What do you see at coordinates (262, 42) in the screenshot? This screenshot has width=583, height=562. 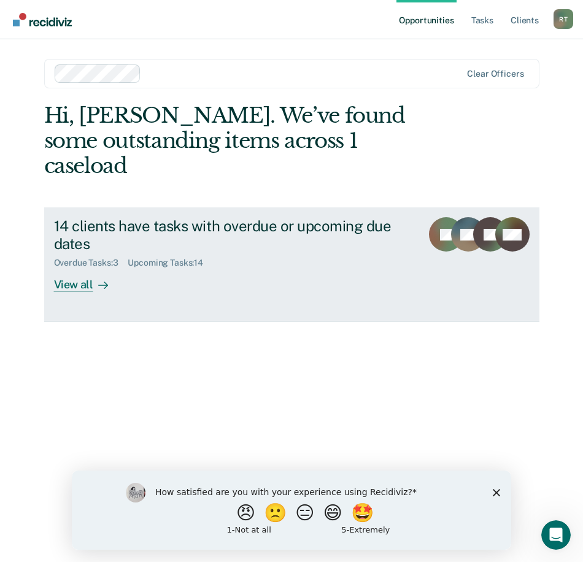 I see `button: 4` at bounding box center [262, 42].